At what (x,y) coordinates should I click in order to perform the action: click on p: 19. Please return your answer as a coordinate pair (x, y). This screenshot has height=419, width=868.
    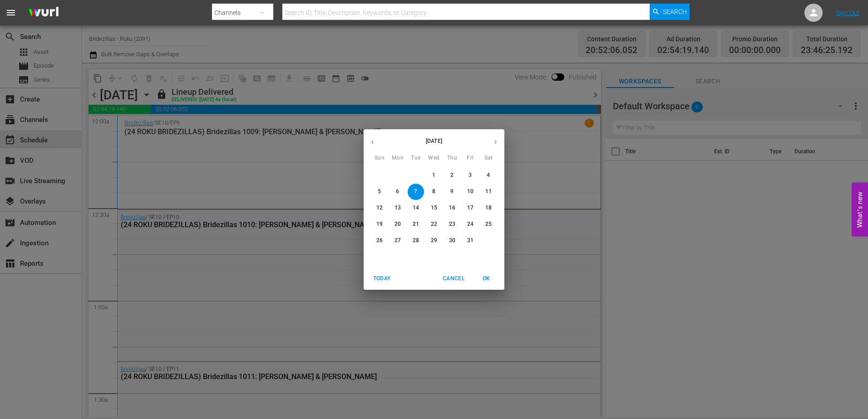
    Looking at the image, I should click on (380, 225).